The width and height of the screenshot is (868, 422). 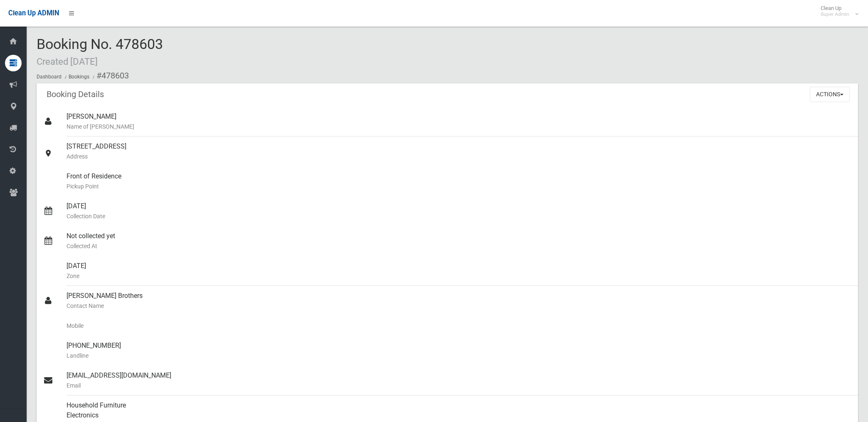 I want to click on button: Actions, so click(x=830, y=94).